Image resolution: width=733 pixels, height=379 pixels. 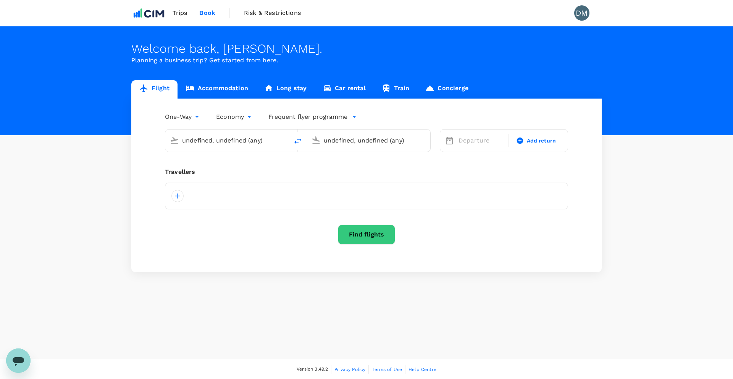 I want to click on div: DM, so click(x=582, y=13).